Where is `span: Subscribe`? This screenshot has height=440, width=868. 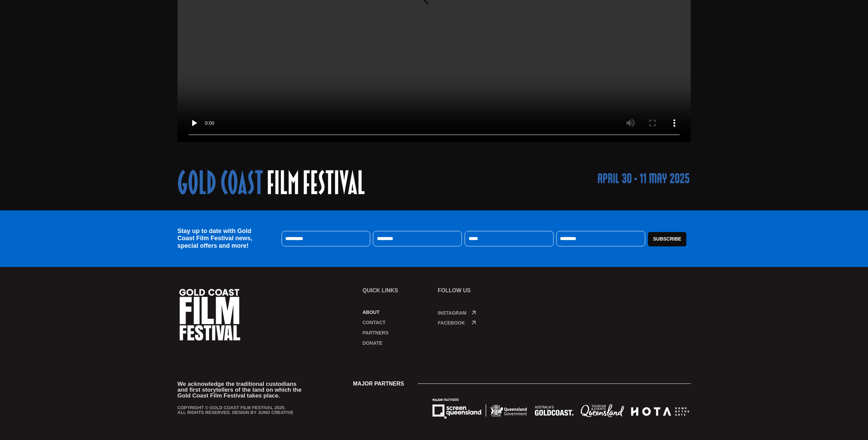
span: Subscribe is located at coordinates (667, 238).